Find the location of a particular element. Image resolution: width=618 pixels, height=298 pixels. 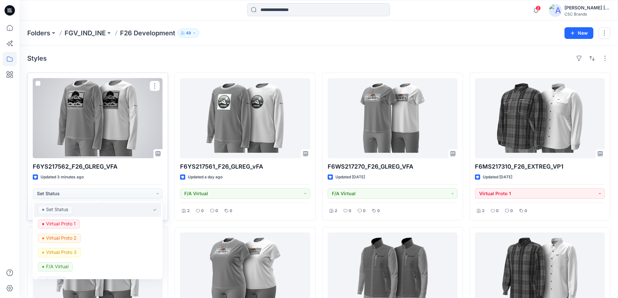

a: F6WS217270_F26_GLREG_VFA is located at coordinates (393, 118).